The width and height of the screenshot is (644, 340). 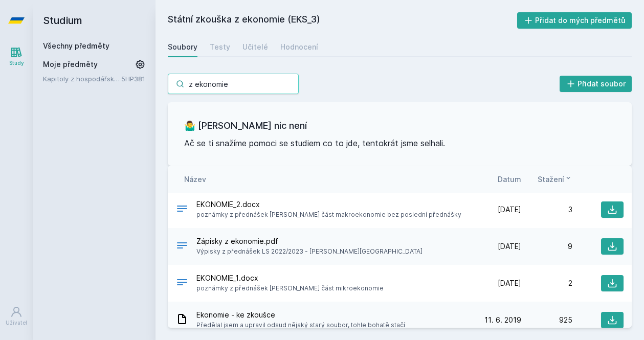 I want to click on a: Study, so click(x=17, y=56).